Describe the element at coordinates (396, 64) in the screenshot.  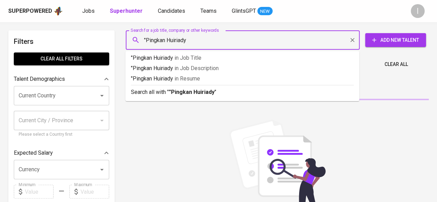
I see `span: Clear All` at that location.